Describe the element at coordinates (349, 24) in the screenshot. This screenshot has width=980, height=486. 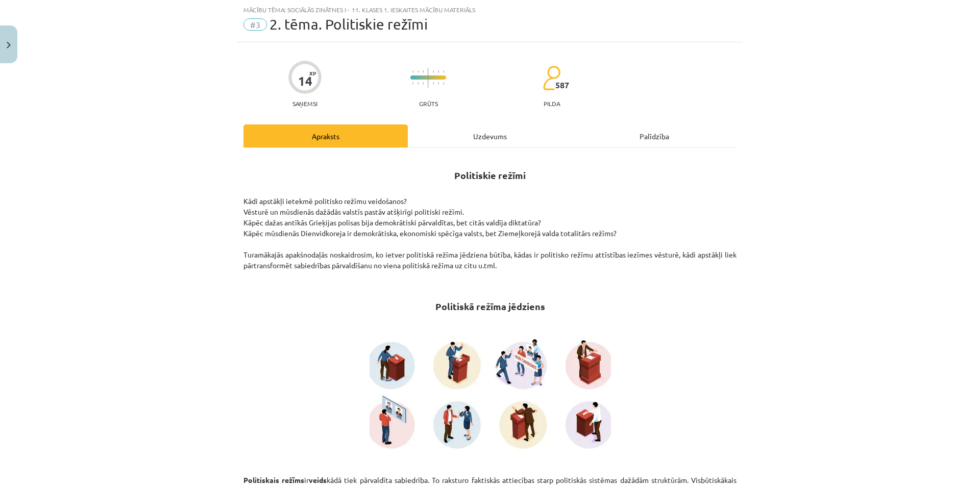
I see `span: 2. tēma. Politiskie režīmi` at that location.